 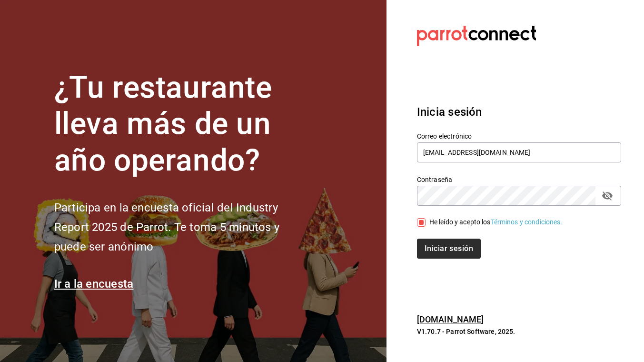 What do you see at coordinates (183, 125) in the screenshot?
I see `h1: ¿Tu restaurante lleva más de un año operando?` at bounding box center [183, 125].